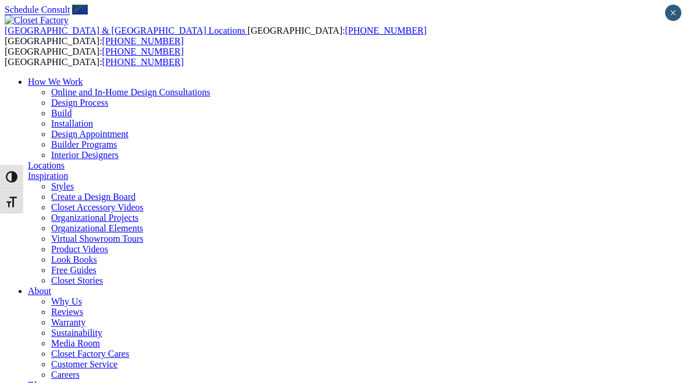  I want to click on a: Locations, so click(46, 165).